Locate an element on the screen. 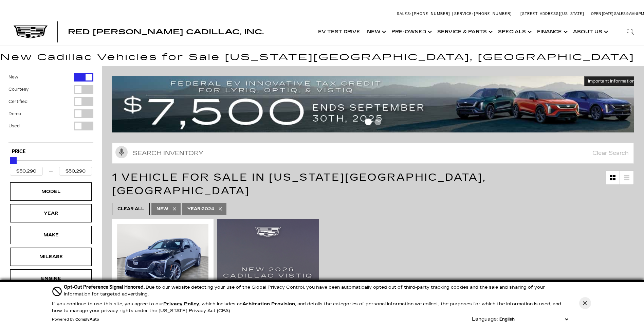  div: Model is located at coordinates (51, 192).